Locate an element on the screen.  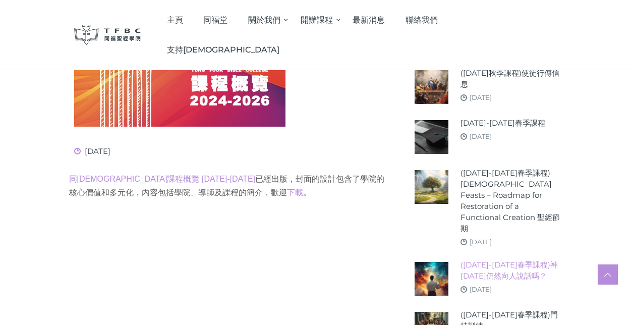
p: 已經出版，封面的設計包含了學院的核心價值和多元化，內容包括學院、導師及課程的簡介，歡迎 。 is located at coordinates (229, 186).